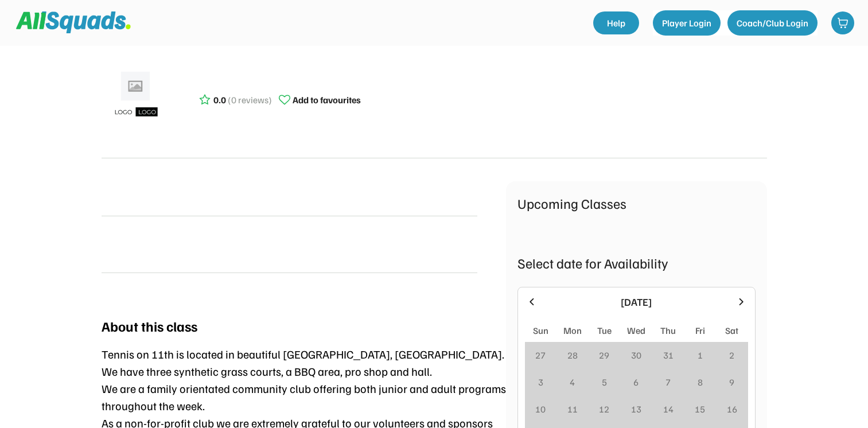  Describe the element at coordinates (541, 382) in the screenshot. I see `div: 3` at that location.